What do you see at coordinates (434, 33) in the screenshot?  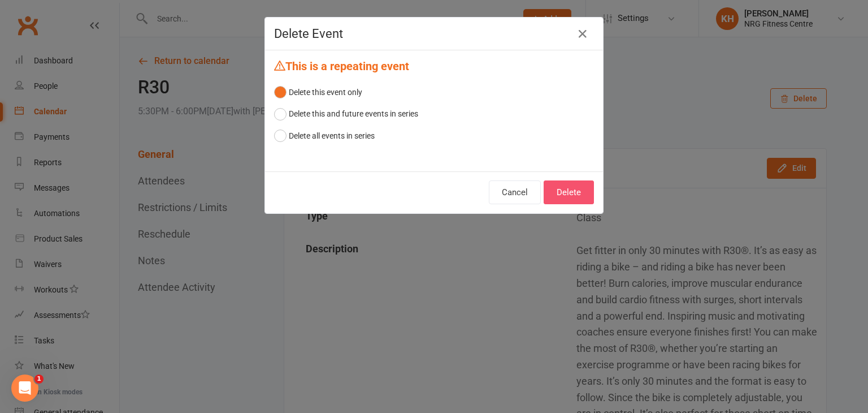 I see `h4: Delete Event` at bounding box center [434, 33].